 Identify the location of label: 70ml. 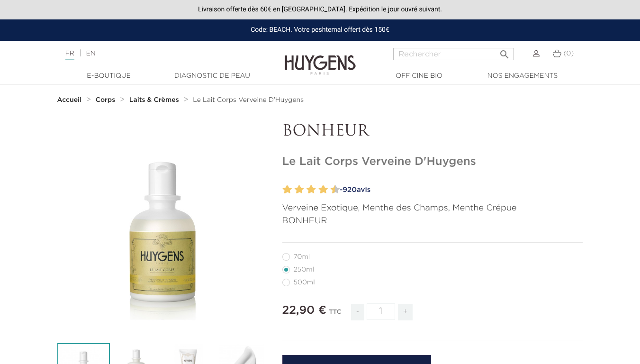
(301, 257).